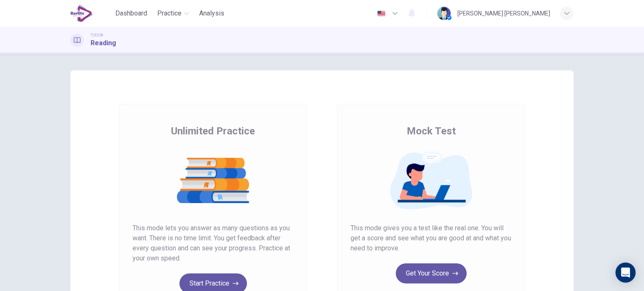 This screenshot has width=644, height=291. Describe the element at coordinates (431, 131) in the screenshot. I see `span: Mock Test` at that location.